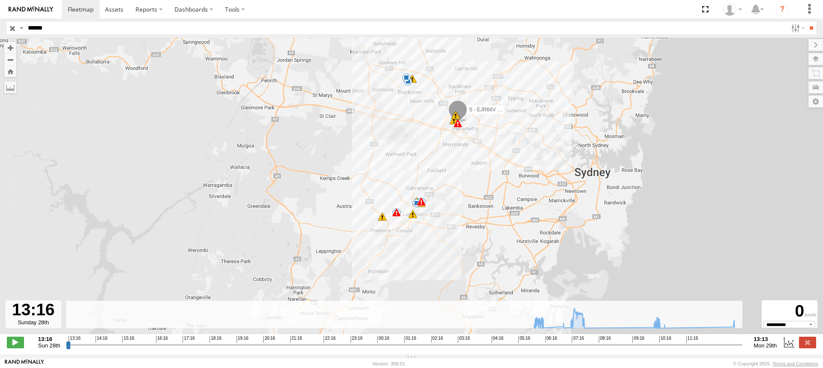 The height and width of the screenshot is (368, 823). Describe the element at coordinates (215, 339) in the screenshot. I see `span: 18:16` at that location.